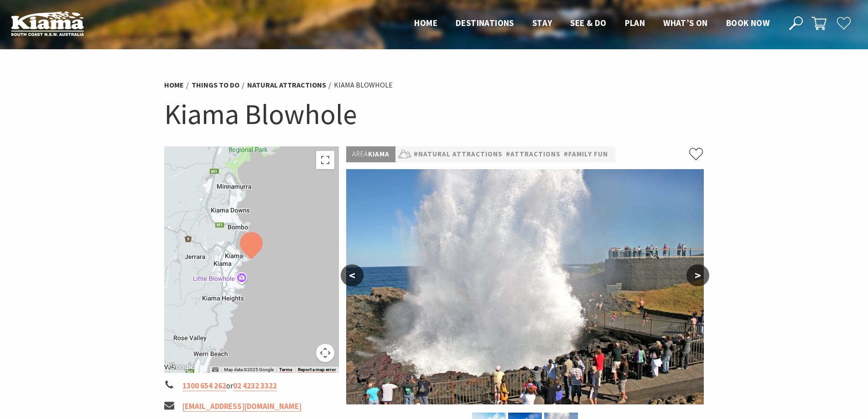 This screenshot has width=868, height=419. What do you see at coordinates (204, 385) in the screenshot?
I see `a: 1300 654 262` at bounding box center [204, 385].